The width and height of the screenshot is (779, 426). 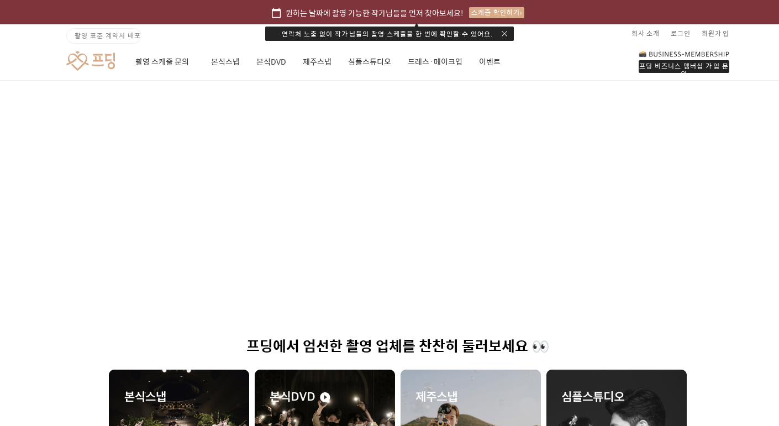 I want to click on a: 로그인, so click(x=681, y=33).